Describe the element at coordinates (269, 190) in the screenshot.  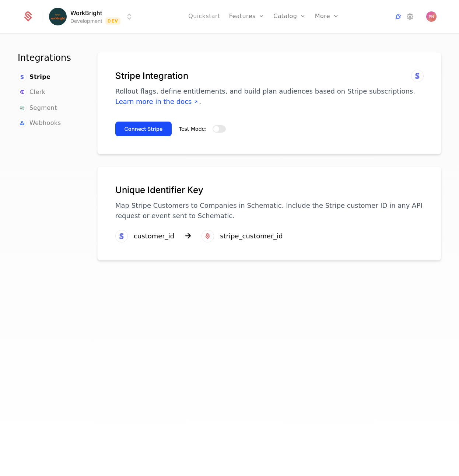
I see `h1: Unique Identifier Key` at that location.